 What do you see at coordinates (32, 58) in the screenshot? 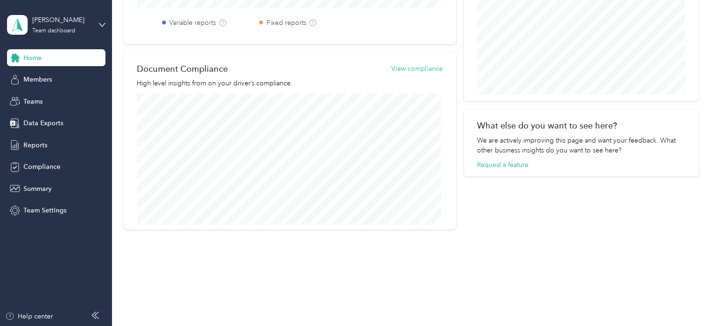
I see `span: Home` at bounding box center [32, 58].